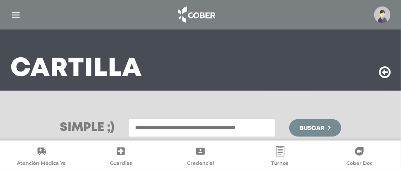 This screenshot has height=170, width=401. Describe the element at coordinates (121, 164) in the screenshot. I see `span: Guardias` at that location.